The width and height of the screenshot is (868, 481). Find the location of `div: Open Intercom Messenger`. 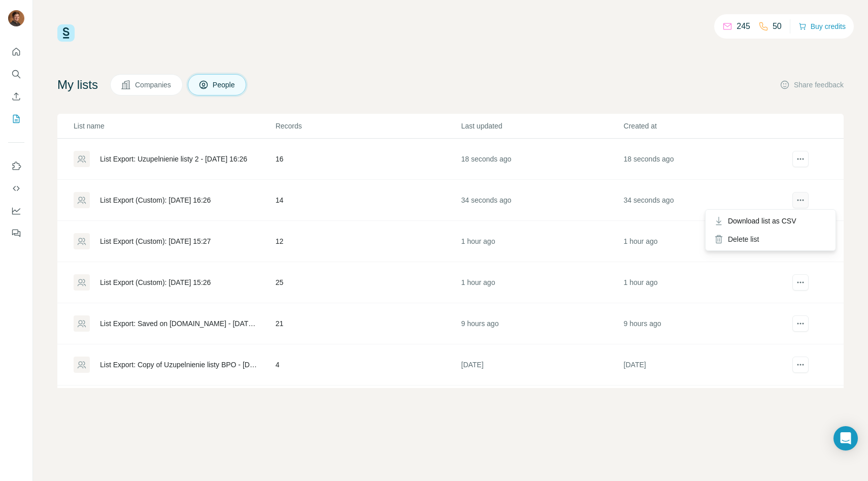

div: Open Intercom Messenger is located at coordinates (845, 438).